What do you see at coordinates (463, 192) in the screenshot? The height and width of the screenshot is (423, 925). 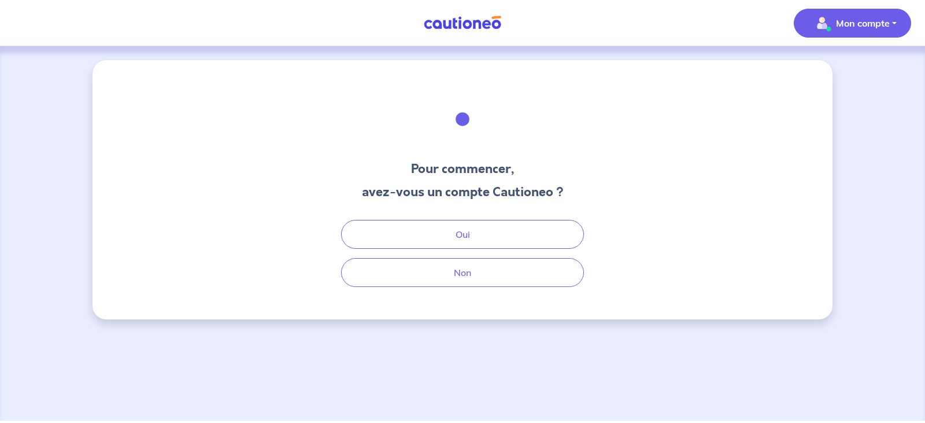 I see `h3: avez-vous un compte Cautioneo ?` at bounding box center [463, 192].